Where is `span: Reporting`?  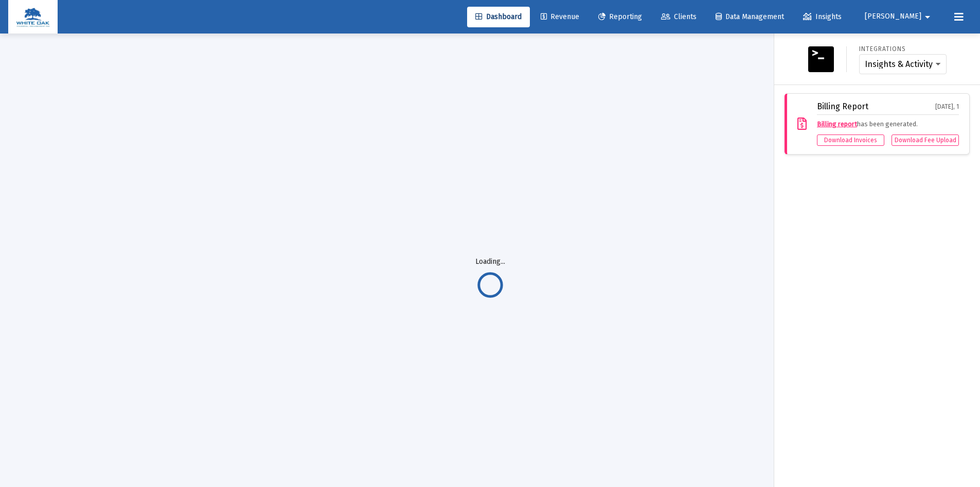 span: Reporting is located at coordinates (620, 17).